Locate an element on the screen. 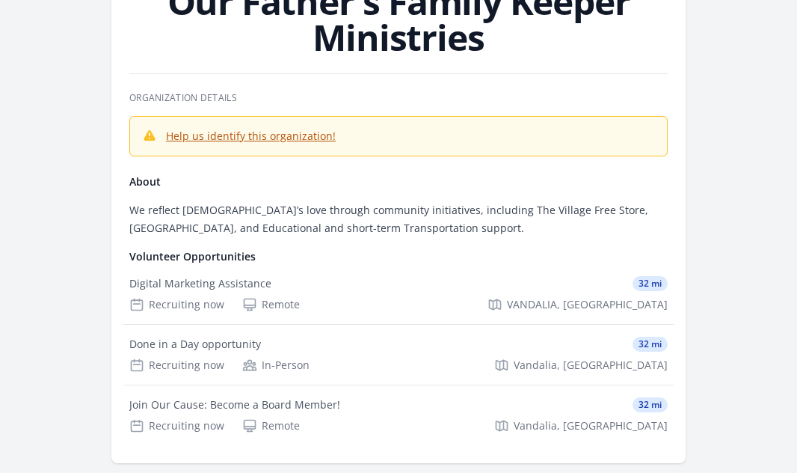  div: Digital Marketing Assistance is located at coordinates (200, 284).